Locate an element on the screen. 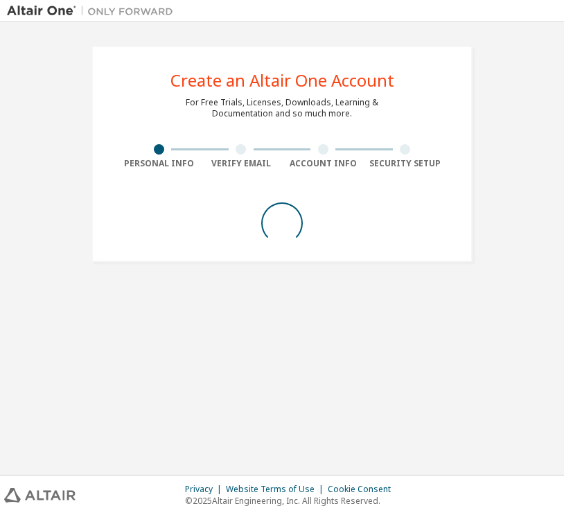 Image resolution: width=564 pixels, height=515 pixels. div: Website Terms of Use is located at coordinates (277, 489).